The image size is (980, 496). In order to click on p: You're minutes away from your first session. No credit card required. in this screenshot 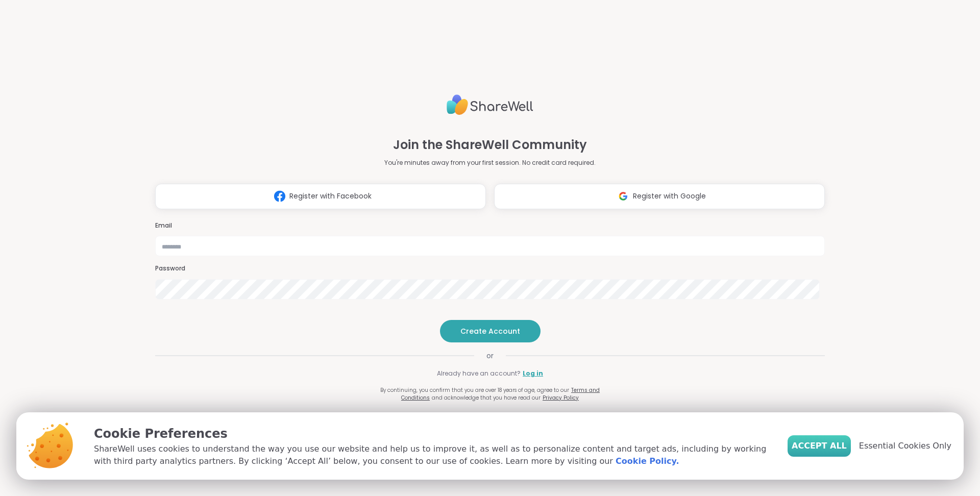, I will do `click(490, 163)`.